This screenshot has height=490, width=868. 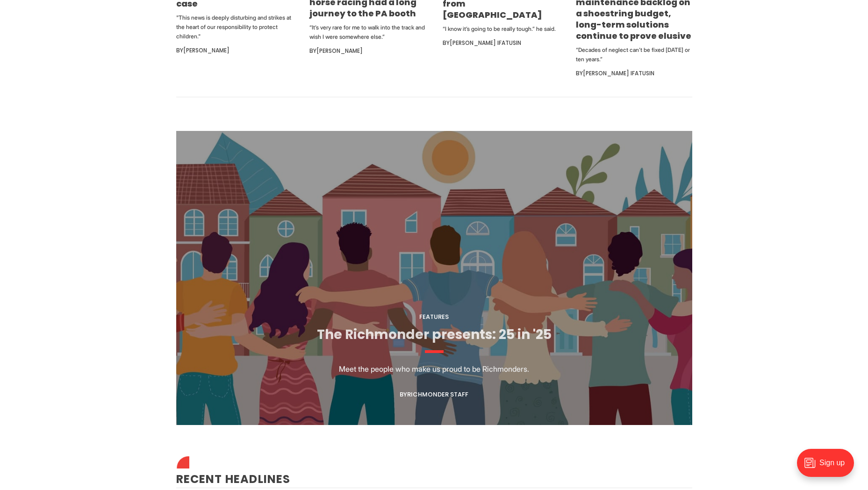 I want to click on a: The Richmonder presents: 25 in '25, so click(x=434, y=334).